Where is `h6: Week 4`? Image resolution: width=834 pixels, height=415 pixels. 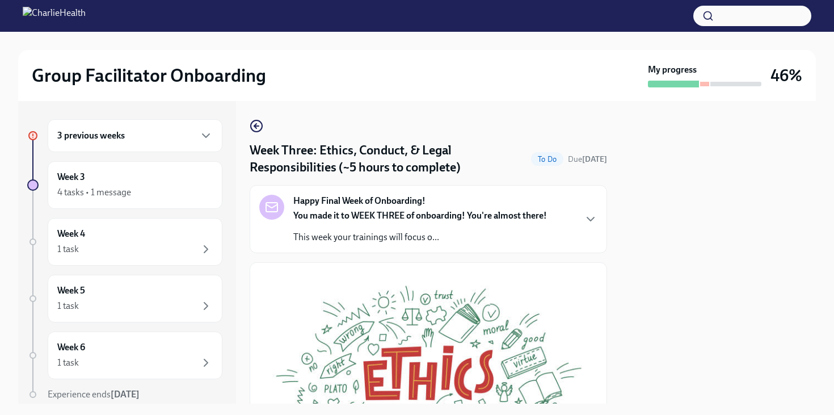
h6: Week 4 is located at coordinates (71, 234).